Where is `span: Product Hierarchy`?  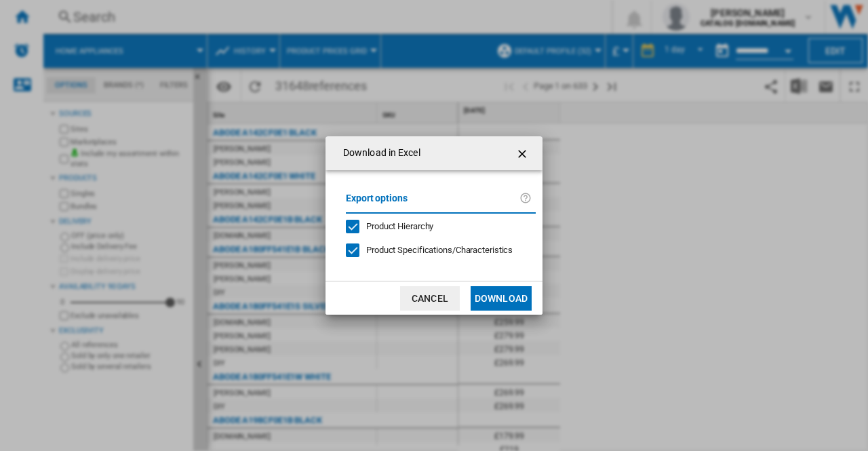
span: Product Hierarchy is located at coordinates (400, 226).